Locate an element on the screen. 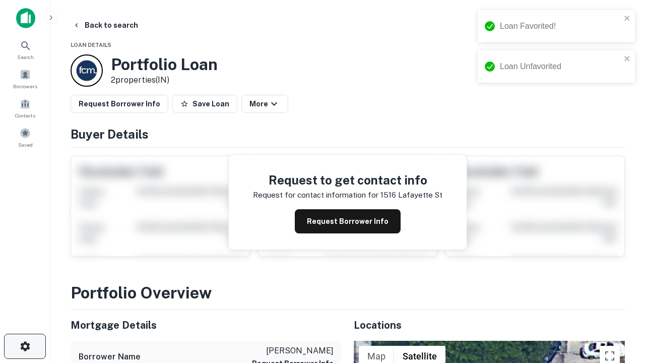 This screenshot has height=363, width=645. div: Loan Unfavorited is located at coordinates (560, 67).